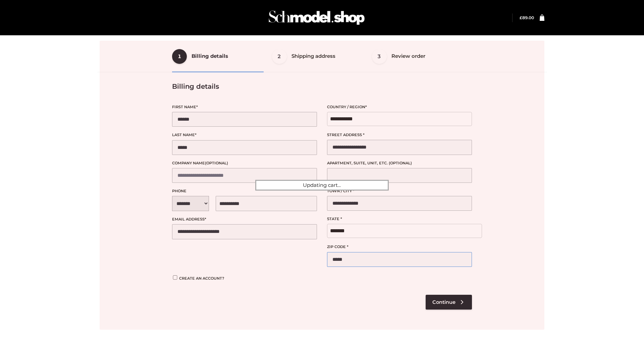 This screenshot has width=644, height=363. I want to click on bdi: 89.00, so click(527, 17).